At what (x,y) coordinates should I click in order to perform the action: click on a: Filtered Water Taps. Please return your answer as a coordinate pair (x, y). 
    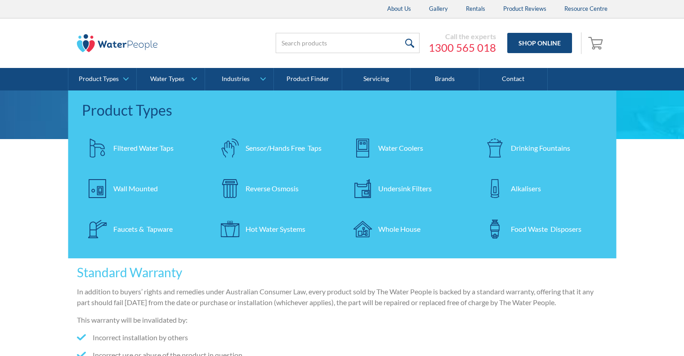
    Looking at the image, I should click on (143, 148).